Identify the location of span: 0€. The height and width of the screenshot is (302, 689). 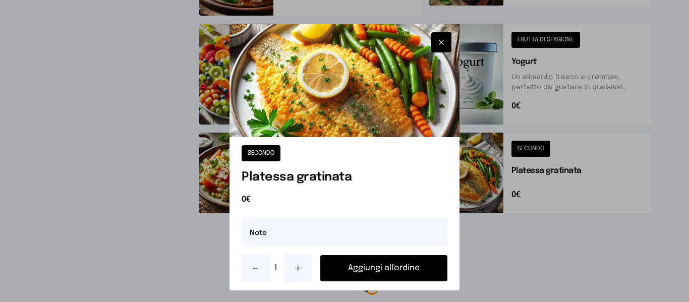
(344, 200).